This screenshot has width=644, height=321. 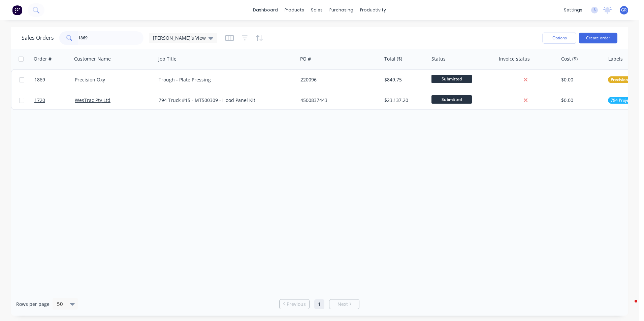 What do you see at coordinates (305, 59) in the screenshot?
I see `div: PO #` at bounding box center [305, 59].